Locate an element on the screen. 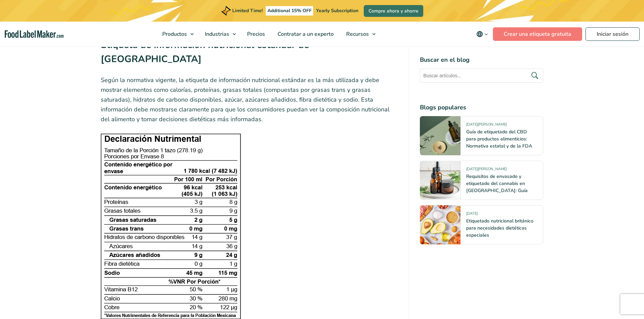 The width and height of the screenshot is (644, 319). span: Industrias is located at coordinates (216, 34).